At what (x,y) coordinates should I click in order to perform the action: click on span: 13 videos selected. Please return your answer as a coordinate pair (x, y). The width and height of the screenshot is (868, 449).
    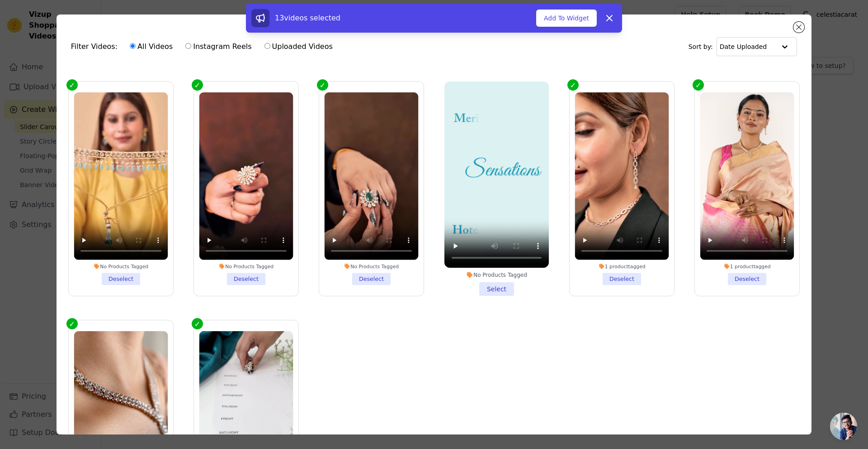
    Looking at the image, I should click on (308, 17).